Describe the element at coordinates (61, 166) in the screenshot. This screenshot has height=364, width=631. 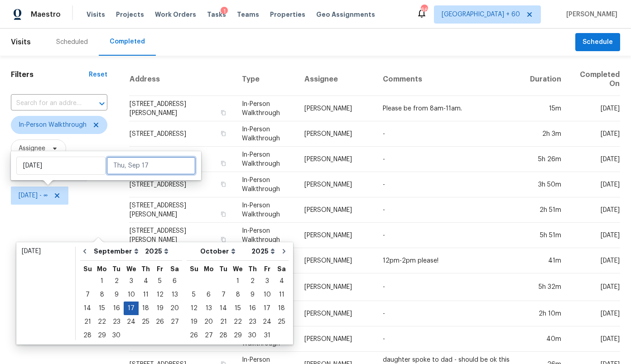
I see `input: Start date` at that location.